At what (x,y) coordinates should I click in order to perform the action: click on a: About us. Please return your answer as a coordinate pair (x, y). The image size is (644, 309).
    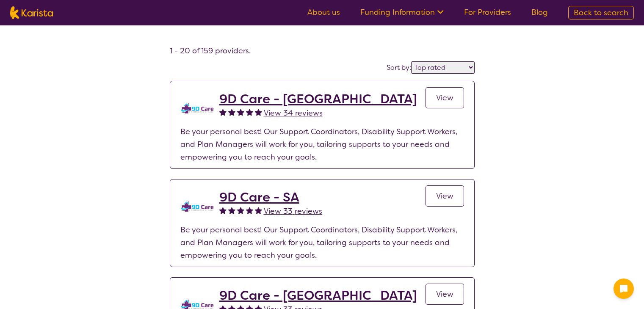
    Looking at the image, I should click on (324, 12).